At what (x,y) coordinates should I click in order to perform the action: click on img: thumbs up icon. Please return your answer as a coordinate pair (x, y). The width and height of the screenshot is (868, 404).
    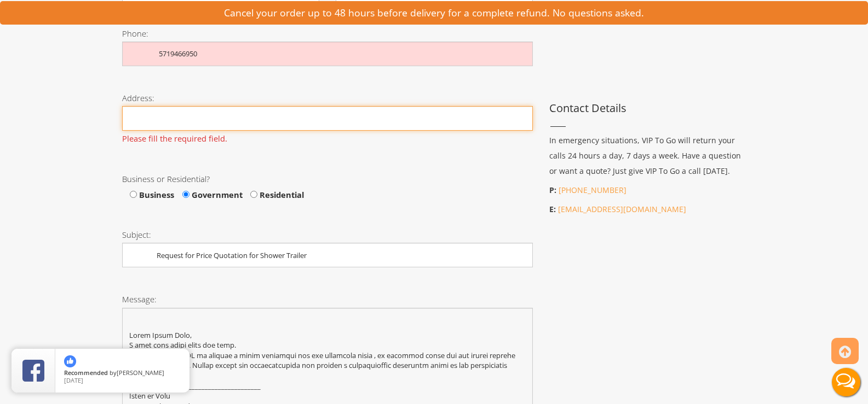
    Looking at the image, I should click on (70, 361).